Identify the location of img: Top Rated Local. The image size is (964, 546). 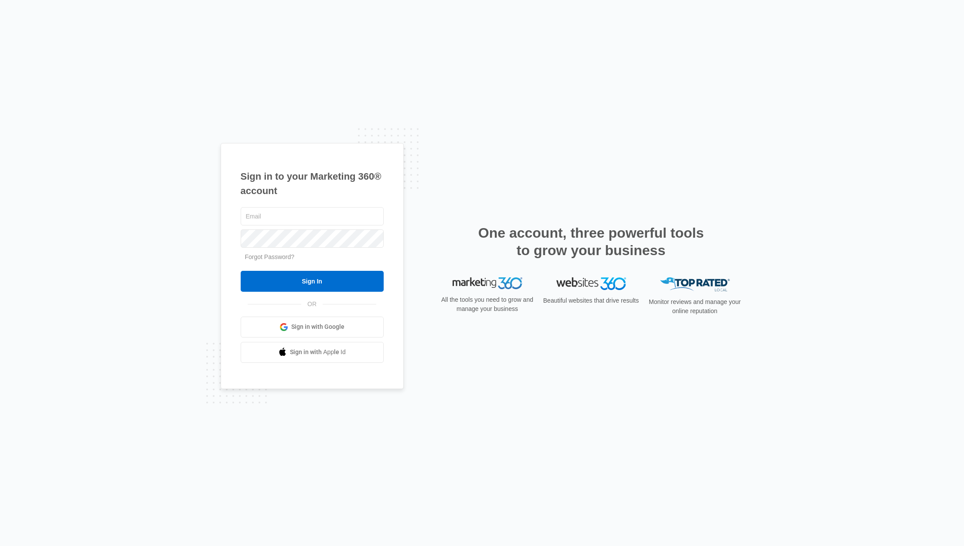
(695, 284).